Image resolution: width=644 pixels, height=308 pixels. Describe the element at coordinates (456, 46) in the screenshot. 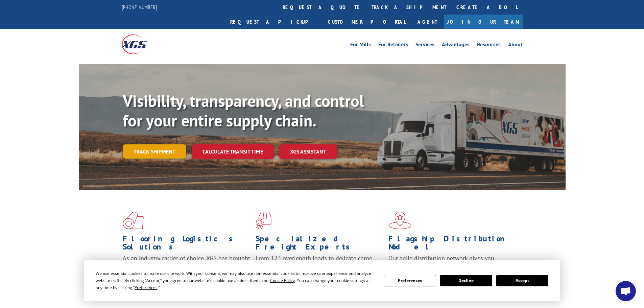

I see `a: Advantages` at that location.